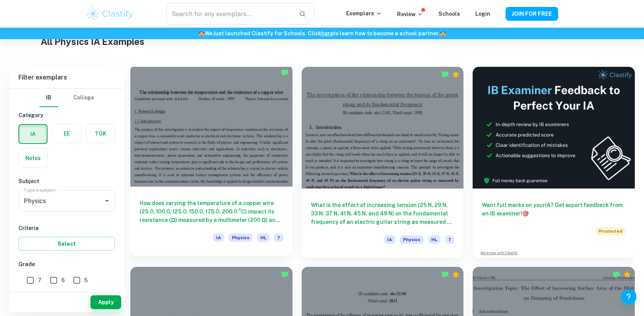  I want to click on button: IB, so click(48, 98).